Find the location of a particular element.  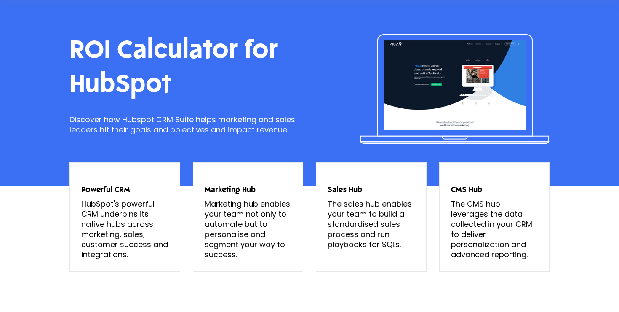

h4: CMS Hub is located at coordinates (495, 190).